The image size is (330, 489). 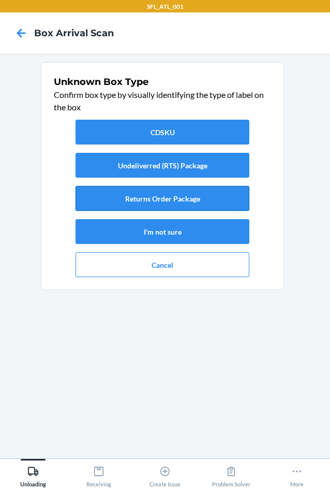 What do you see at coordinates (231, 472) in the screenshot?
I see `button: Problem Solver` at bounding box center [231, 472].